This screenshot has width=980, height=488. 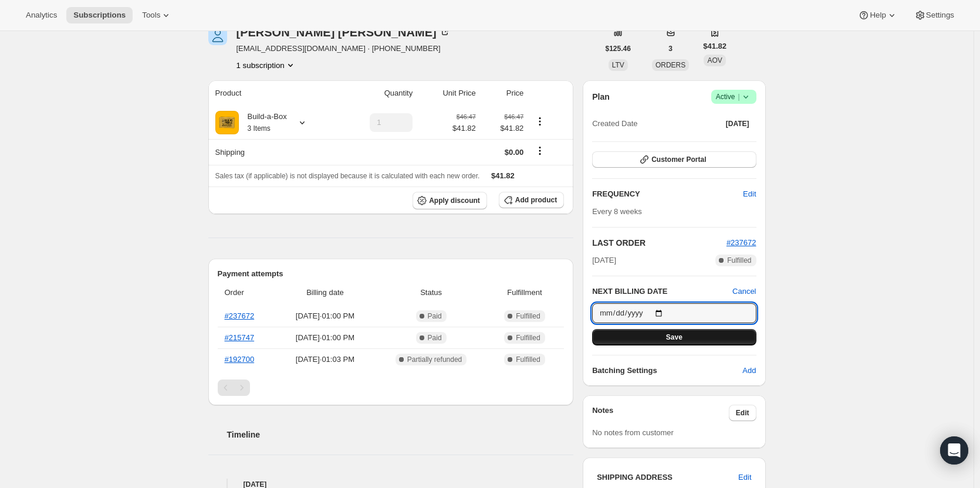 I want to click on th: Shipping, so click(x=273, y=152).